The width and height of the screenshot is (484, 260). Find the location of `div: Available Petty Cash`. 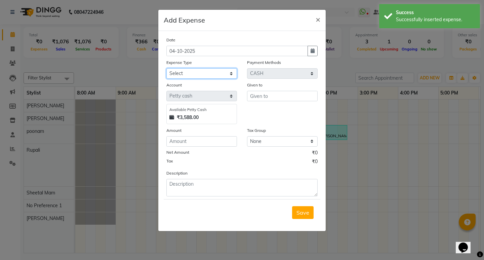

div: Available Petty Cash is located at coordinates (202, 109).